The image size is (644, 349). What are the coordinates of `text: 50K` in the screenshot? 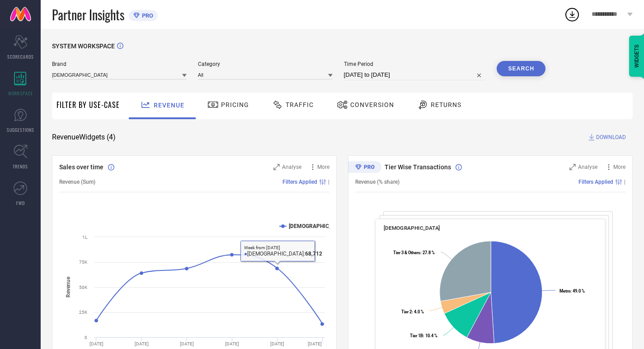 It's located at (83, 287).